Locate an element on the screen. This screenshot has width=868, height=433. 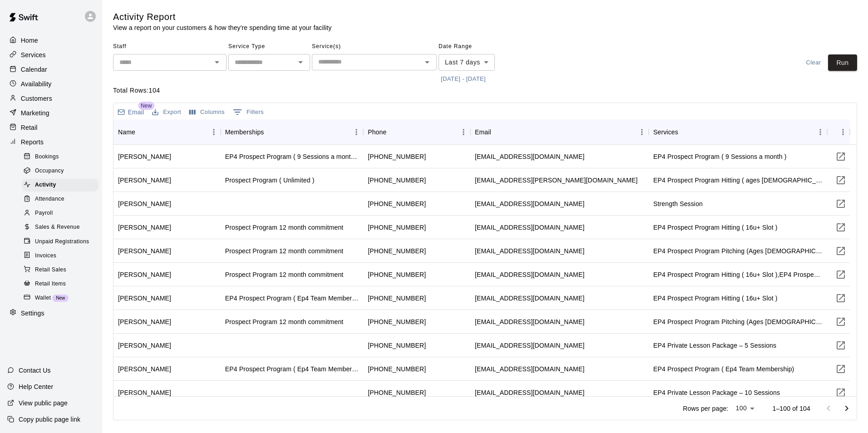
div: annecmorris@gmail.com is located at coordinates (529, 157).